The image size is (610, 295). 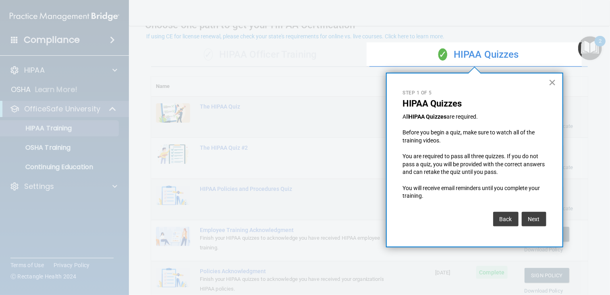 What do you see at coordinates (475, 104) in the screenshot?
I see `p: HIPAA Quizzes` at bounding box center [475, 104].